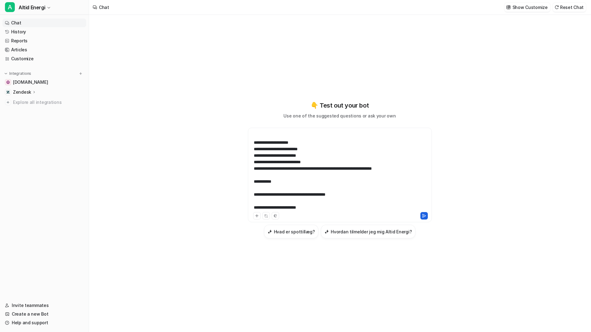 The image size is (591, 332). Describe the element at coordinates (44, 23) in the screenshot. I see `a: Chat` at that location.